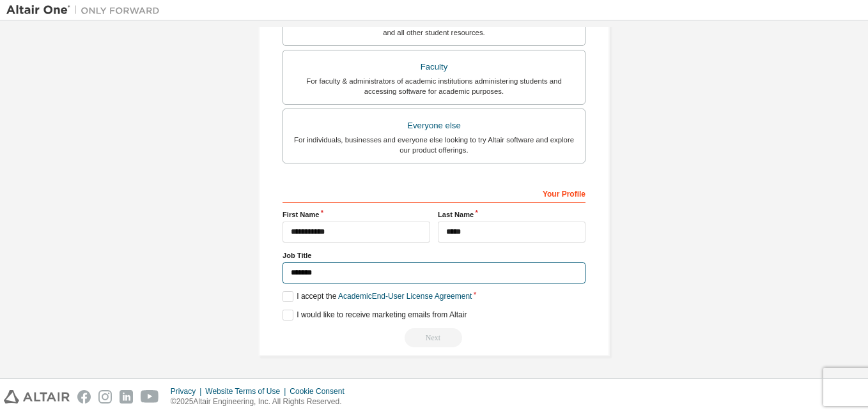 Image resolution: width=868 pixels, height=415 pixels. Describe the element at coordinates (434, 28) in the screenshot. I see `div: For currently enrolled students looking to access the free Altair Student Edition bundle and all ...` at that location.